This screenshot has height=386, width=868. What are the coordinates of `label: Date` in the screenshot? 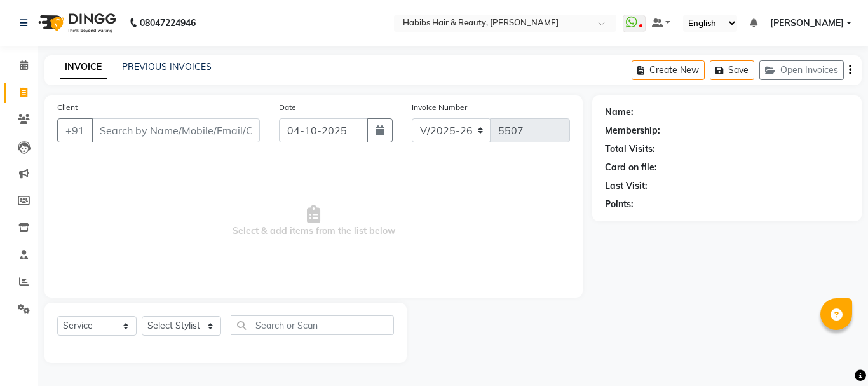 It's located at (287, 108).